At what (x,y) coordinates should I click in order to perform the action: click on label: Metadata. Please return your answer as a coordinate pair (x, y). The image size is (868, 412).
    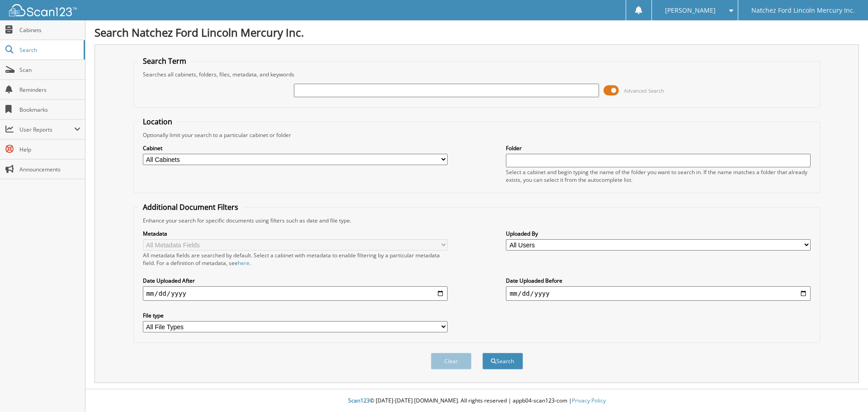
    Looking at the image, I should click on (296, 234).